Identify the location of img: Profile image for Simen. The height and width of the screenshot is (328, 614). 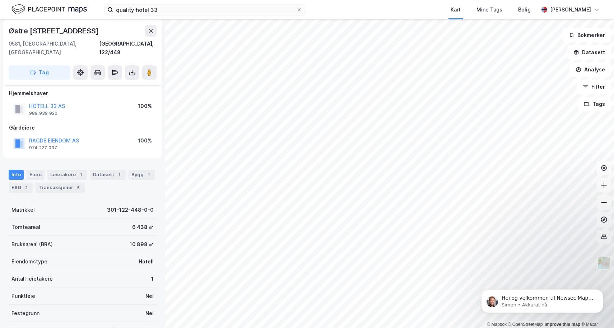
(22, 27).